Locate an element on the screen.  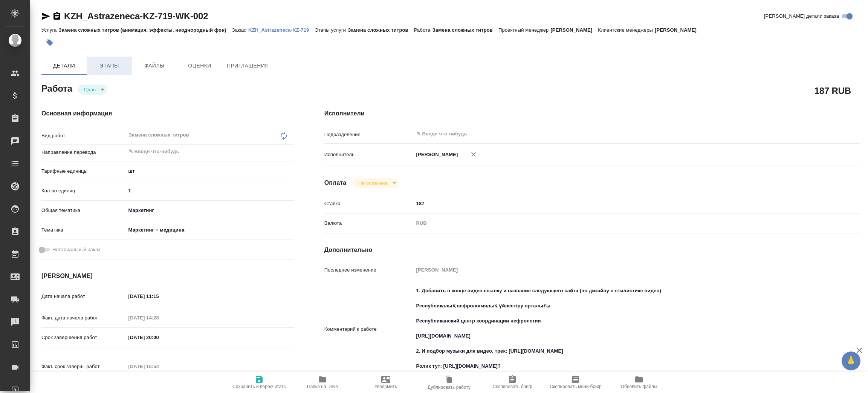
p: KZH_Astrazeneca-KZ-719 is located at coordinates (281, 30).